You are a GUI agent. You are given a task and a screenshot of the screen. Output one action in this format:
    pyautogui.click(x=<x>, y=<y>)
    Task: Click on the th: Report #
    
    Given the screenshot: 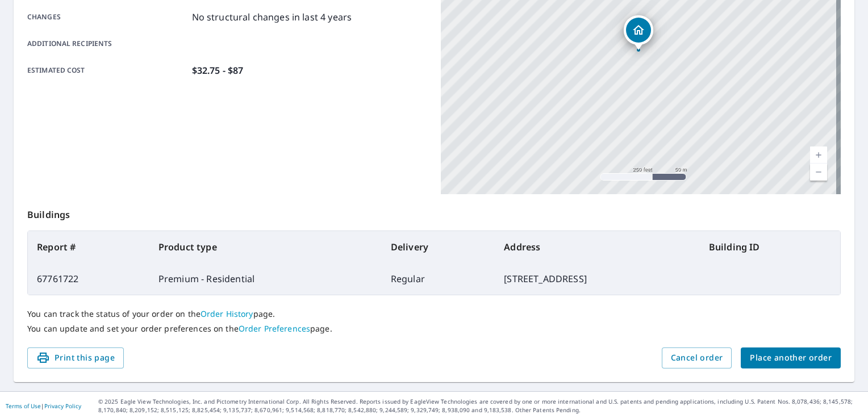 What is the action you would take?
    pyautogui.click(x=89, y=247)
    